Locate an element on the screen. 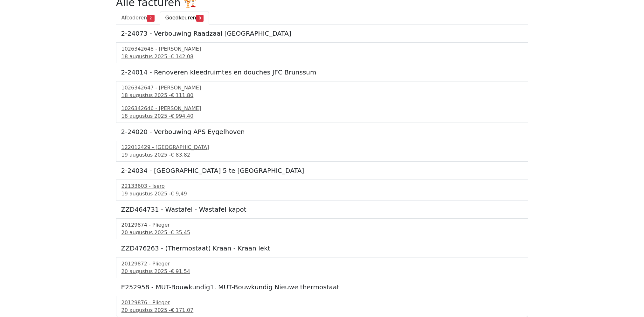 This screenshot has height=317, width=644. span: € 142,08 is located at coordinates (182, 56).